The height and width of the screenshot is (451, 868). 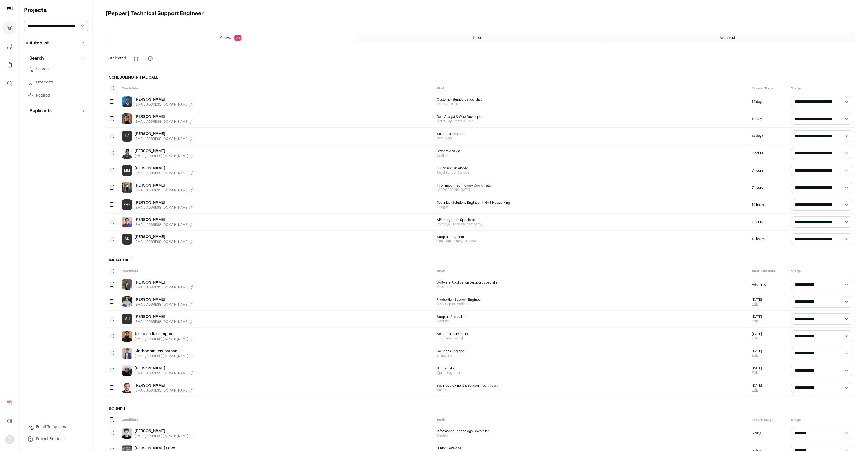 What do you see at coordinates (592, 117) in the screenshot?
I see `span: Data Analyst & Web Developer` at bounding box center [592, 117].